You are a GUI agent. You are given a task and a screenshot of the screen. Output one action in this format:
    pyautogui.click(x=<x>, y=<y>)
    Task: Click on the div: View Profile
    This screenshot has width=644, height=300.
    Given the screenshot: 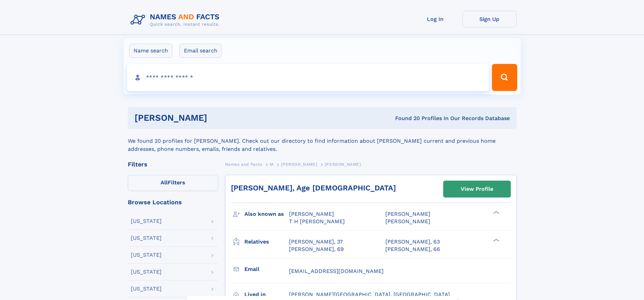 What is the action you would take?
    pyautogui.click(x=477, y=189)
    